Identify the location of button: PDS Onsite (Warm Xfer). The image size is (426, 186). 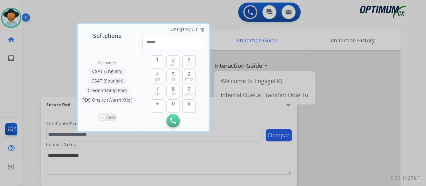
(107, 100).